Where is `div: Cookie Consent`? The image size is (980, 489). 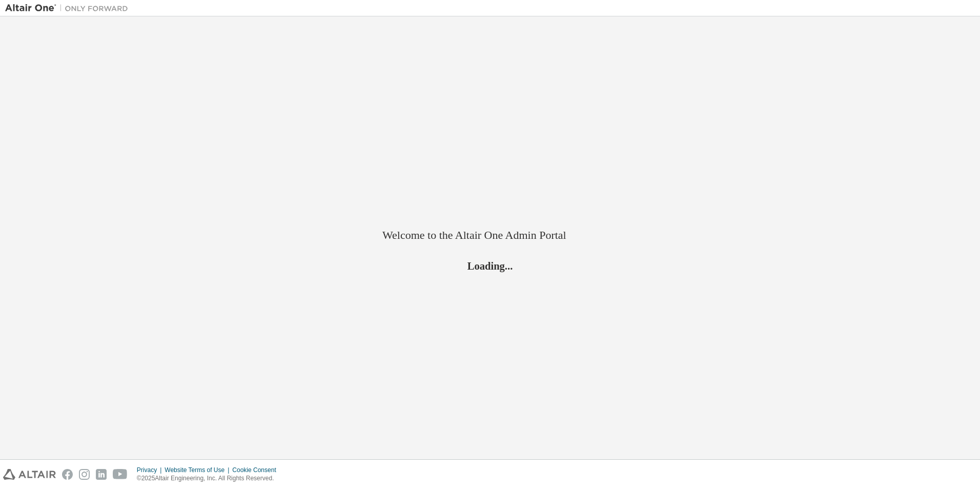
div: Cookie Consent is located at coordinates (257, 470).